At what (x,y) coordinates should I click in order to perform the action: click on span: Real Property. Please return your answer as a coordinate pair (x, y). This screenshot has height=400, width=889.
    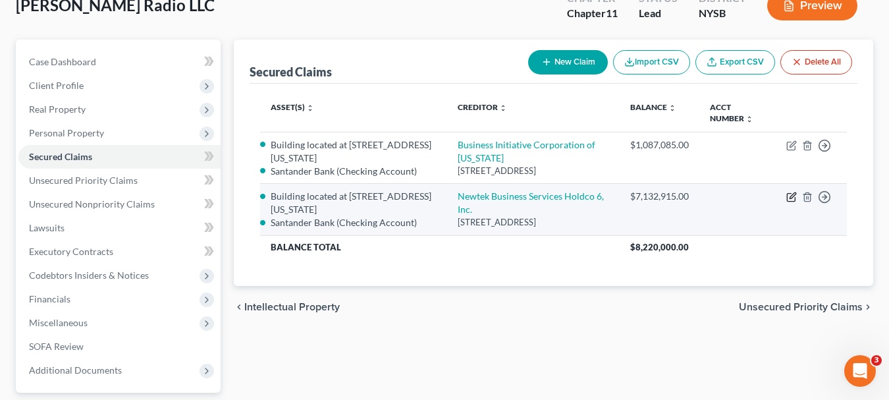
    Looking at the image, I should click on (57, 109).